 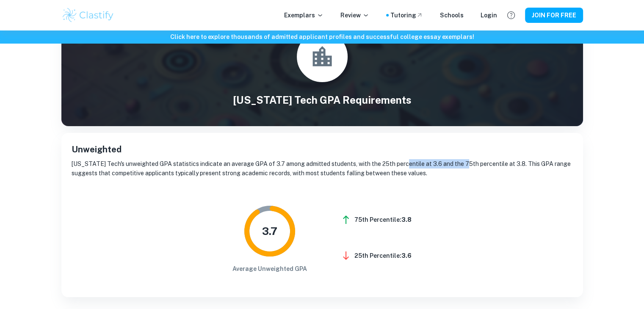 I want to click on button: JOIN FOR FREE, so click(x=554, y=15).